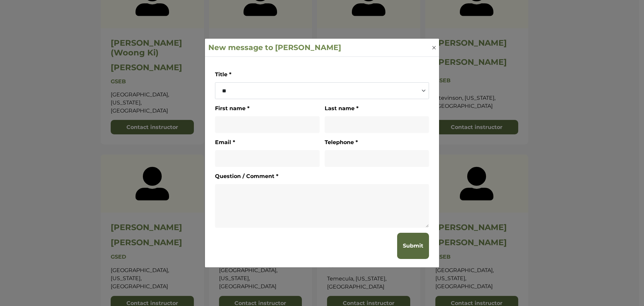  Describe the element at coordinates (225, 142) in the screenshot. I see `label: Email *` at that location.